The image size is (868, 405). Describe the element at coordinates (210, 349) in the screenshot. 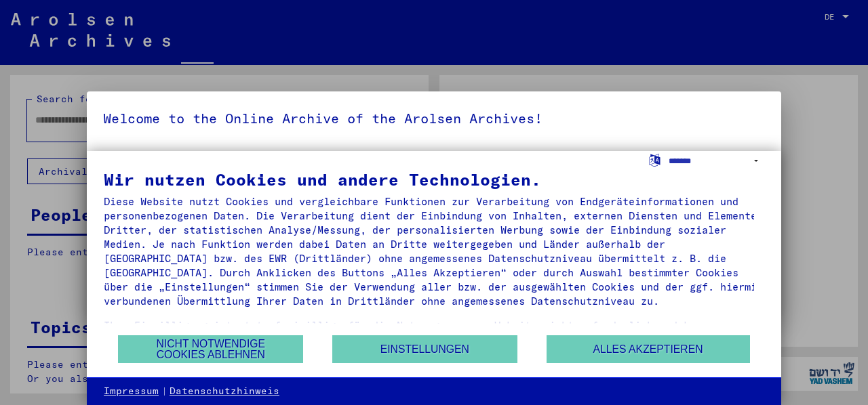

I see `button: Nicht notwendige Cookies ablehnen` at that location.